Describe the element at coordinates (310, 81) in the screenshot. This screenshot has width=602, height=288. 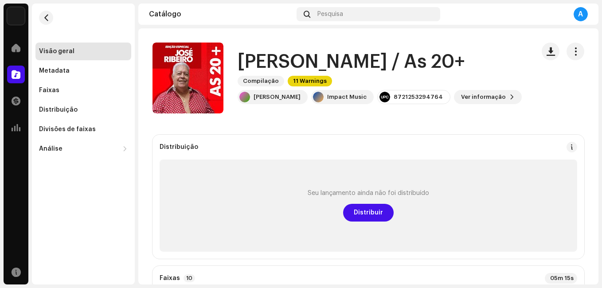
I see `span: 11 Warnings` at that location.